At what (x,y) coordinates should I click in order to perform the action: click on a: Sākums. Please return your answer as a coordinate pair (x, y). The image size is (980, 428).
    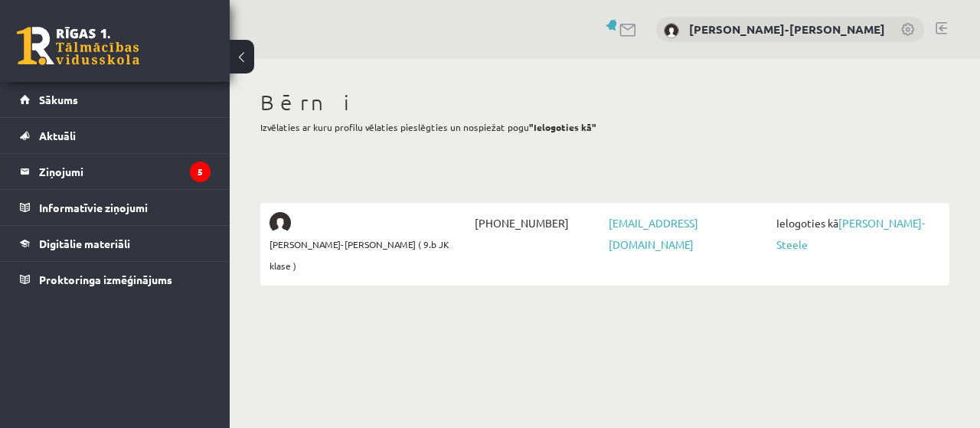
    Looking at the image, I should click on (115, 100).